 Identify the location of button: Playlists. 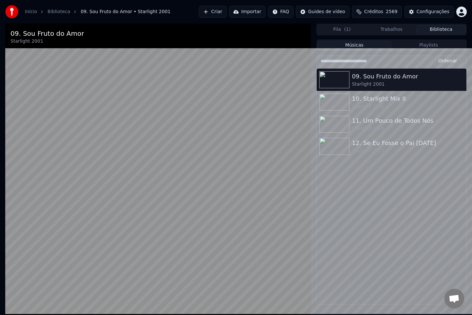
(429, 45).